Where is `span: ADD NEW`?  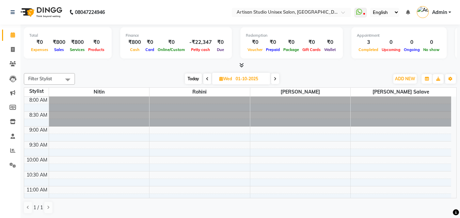
span: ADD NEW is located at coordinates (405, 79).